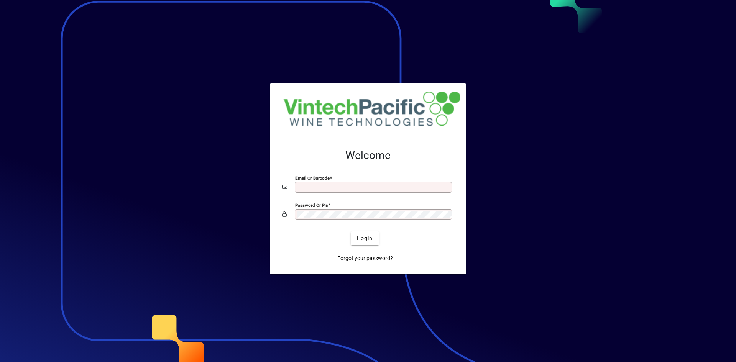 The height and width of the screenshot is (362, 736). What do you see at coordinates (368, 156) in the screenshot?
I see `h2: Welcome` at bounding box center [368, 156].